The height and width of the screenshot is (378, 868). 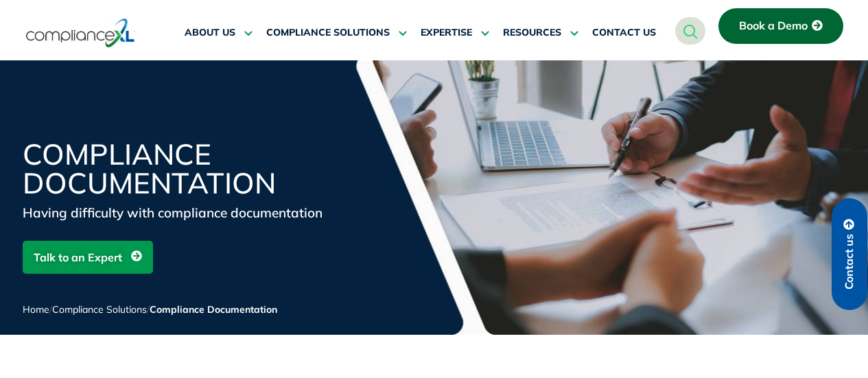 What do you see at coordinates (328, 33) in the screenshot?
I see `span: COMPLIANCE SOLUTIONS` at bounding box center [328, 33].